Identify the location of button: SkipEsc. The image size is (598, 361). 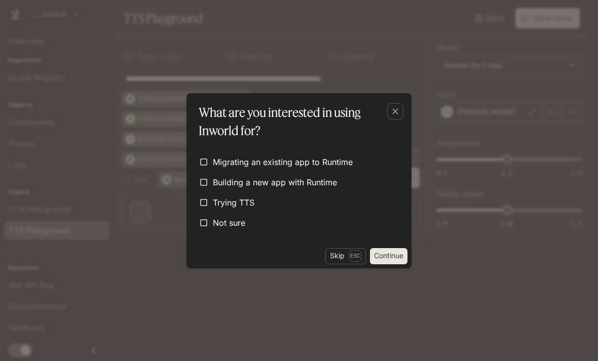
(346, 256).